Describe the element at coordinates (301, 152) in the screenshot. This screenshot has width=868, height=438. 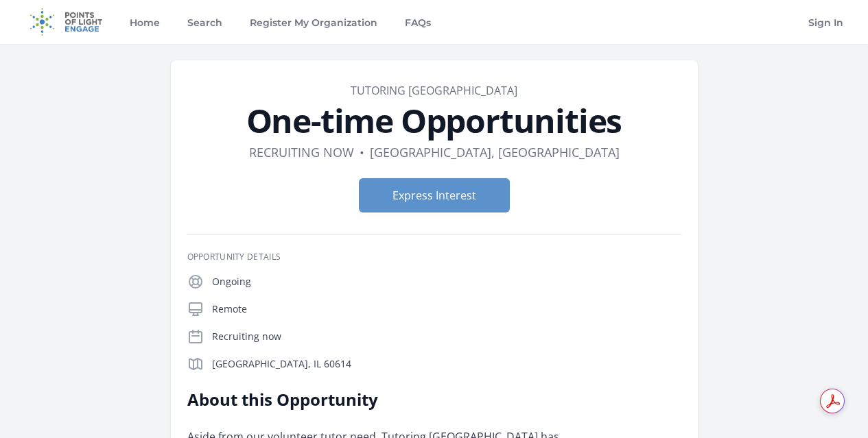
I see `dd: Recruiting now` at that location.